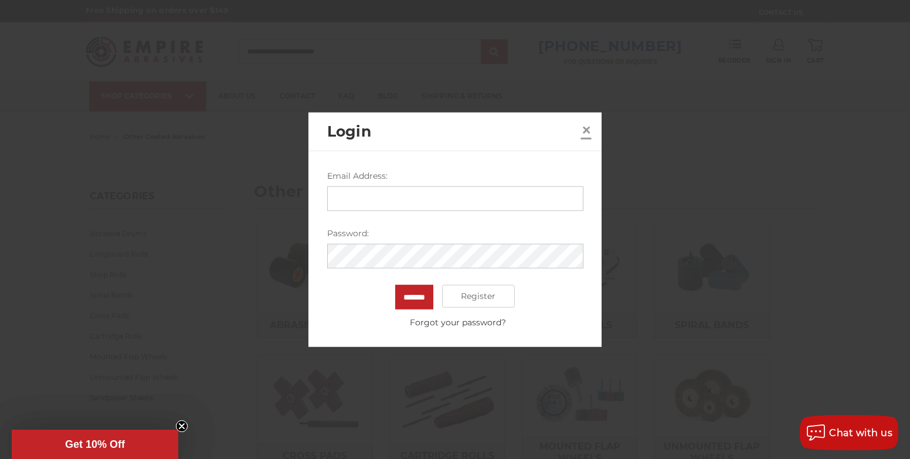  What do you see at coordinates (478, 296) in the screenshot?
I see `a: Register` at bounding box center [478, 296].